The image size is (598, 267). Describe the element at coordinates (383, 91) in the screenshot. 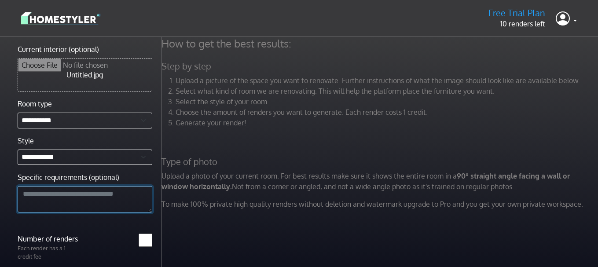

I see `li: Select what kind of room we are renovating. This will help the platform place the furniture you w...` at that location.